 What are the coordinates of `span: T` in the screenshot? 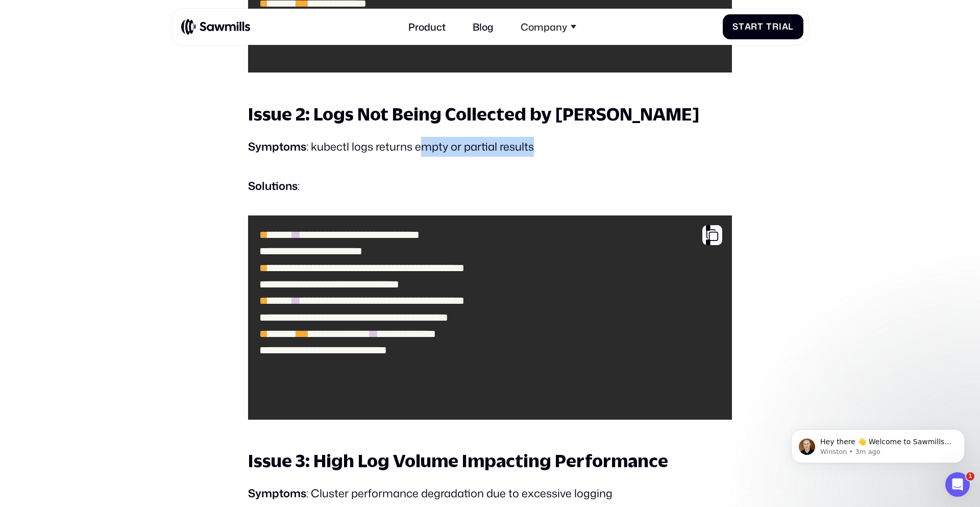 It's located at (770, 26).